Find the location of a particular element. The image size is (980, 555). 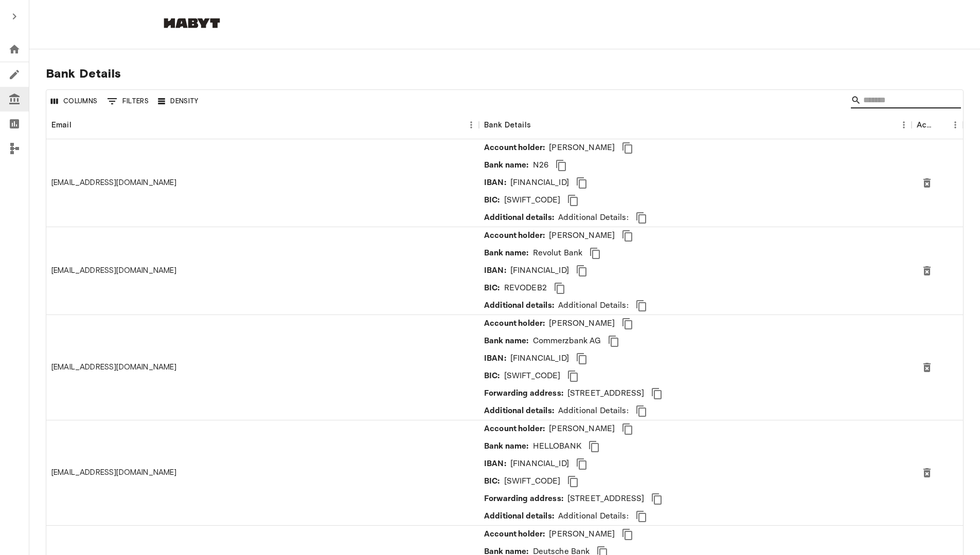

button: Density is located at coordinates (178, 101).